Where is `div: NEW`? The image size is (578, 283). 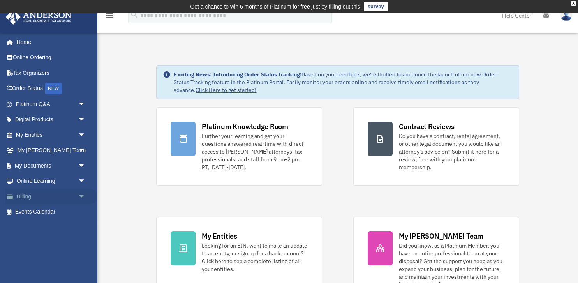
div: NEW is located at coordinates (53, 88).